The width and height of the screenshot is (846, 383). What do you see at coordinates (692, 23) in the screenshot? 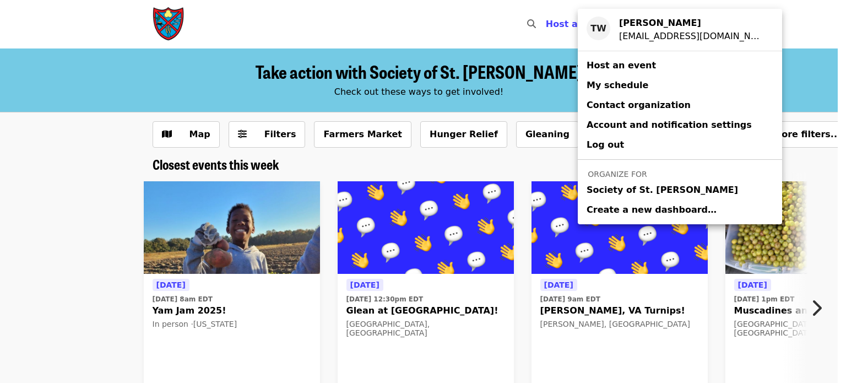
I see `div: Taylor Wolfe` at bounding box center [692, 23].